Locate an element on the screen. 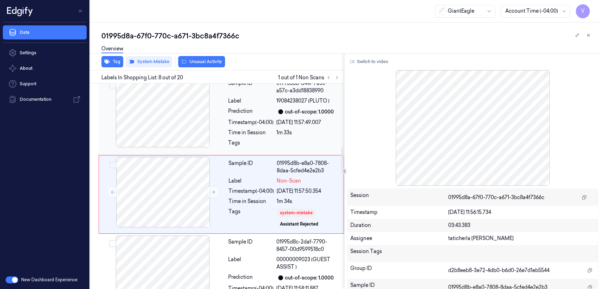 Image resolution: width=601 pixels, height=289 pixels. div: Group ID is located at coordinates (399, 270).